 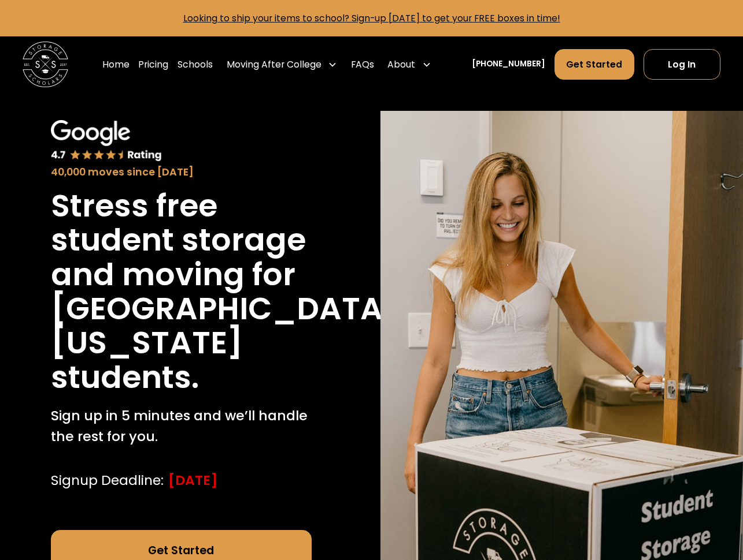 I want to click on a: Get Started, so click(x=594, y=64).